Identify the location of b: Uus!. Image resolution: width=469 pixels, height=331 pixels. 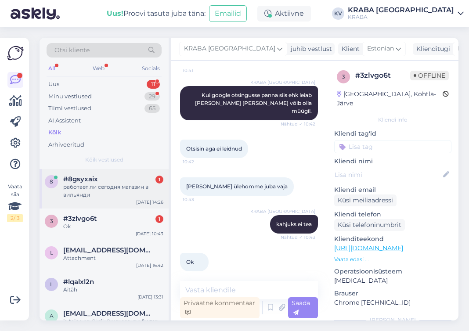
(115, 13).